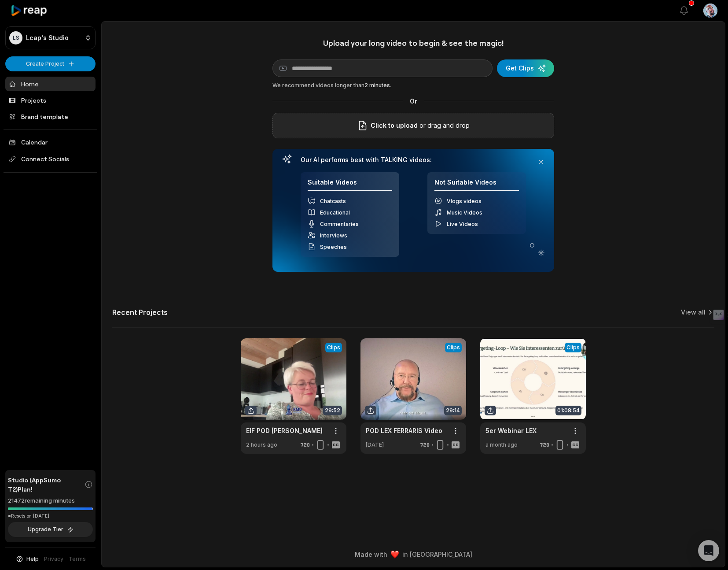 This screenshot has height=570, width=728. Describe the element at coordinates (413, 101) in the screenshot. I see `span: Or` at that location.